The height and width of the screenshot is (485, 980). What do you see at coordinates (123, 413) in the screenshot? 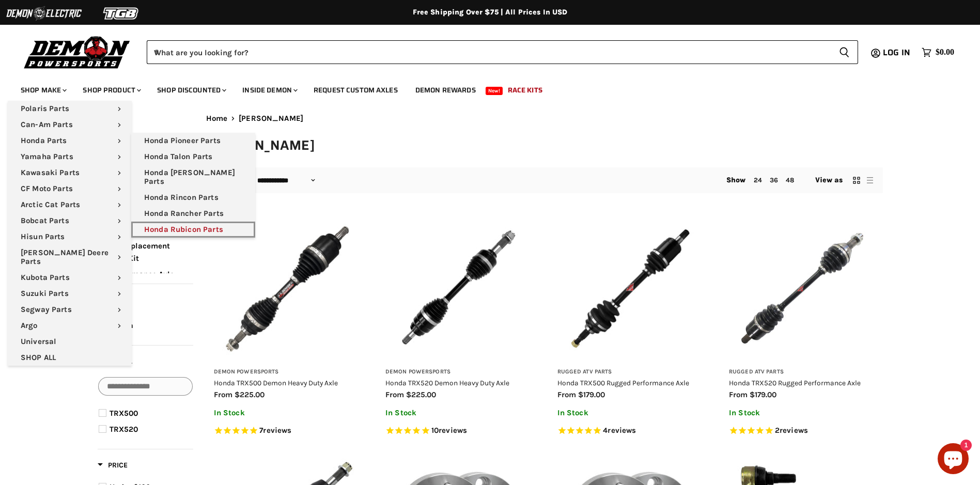
I see `span: TRX500` at bounding box center [123, 413].